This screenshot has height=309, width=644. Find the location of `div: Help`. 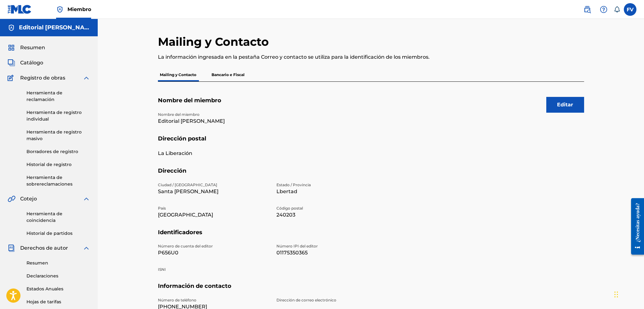

div: Help is located at coordinates (603, 9).